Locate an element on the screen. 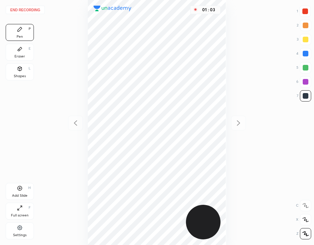 Image resolution: width=314 pixels, height=245 pixels. div: E is located at coordinates (30, 49).